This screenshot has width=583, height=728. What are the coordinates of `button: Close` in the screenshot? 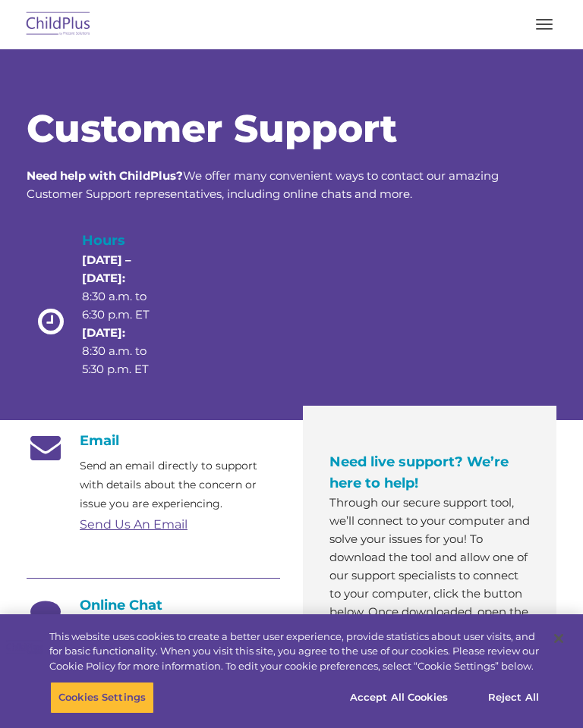 It's located at (558, 639).